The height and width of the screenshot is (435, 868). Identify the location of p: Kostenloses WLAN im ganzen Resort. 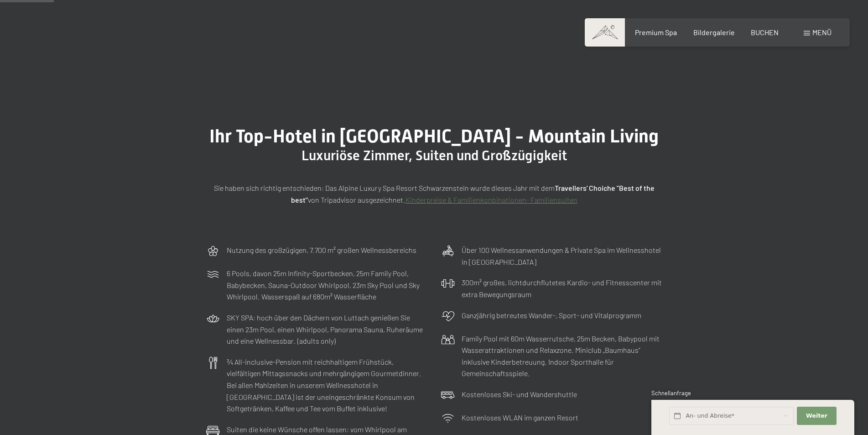
(520, 418).